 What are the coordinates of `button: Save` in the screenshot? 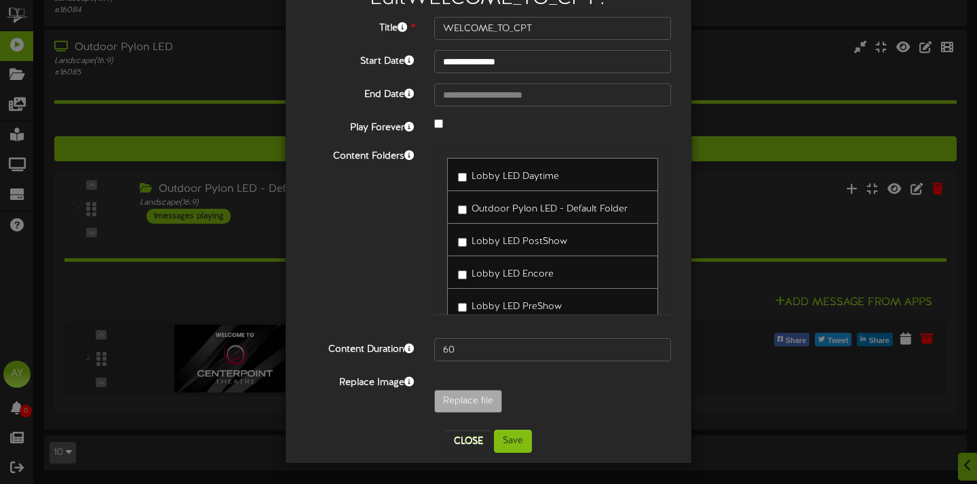 It's located at (513, 442).